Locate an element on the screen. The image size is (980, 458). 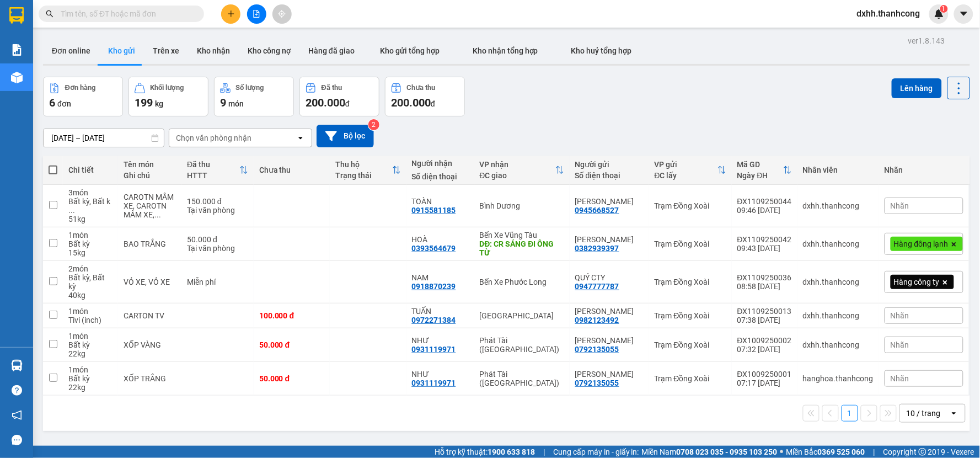
span: plus is located at coordinates (231, 13).